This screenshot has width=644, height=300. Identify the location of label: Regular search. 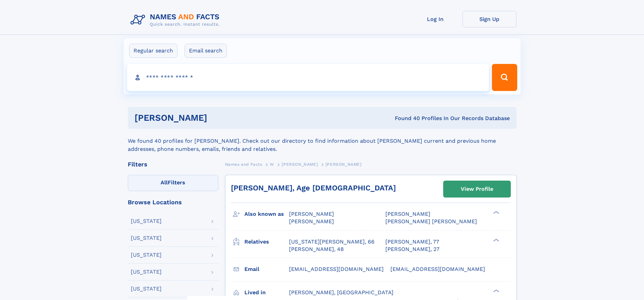
(153, 51).